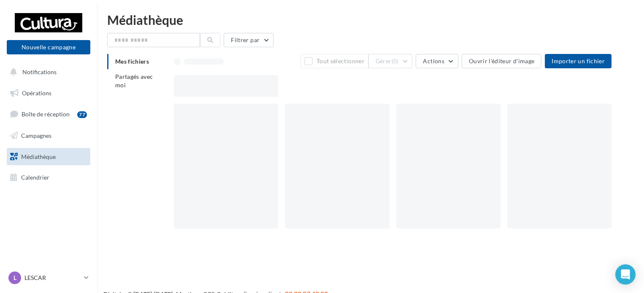 The image size is (644, 293). What do you see at coordinates (46, 114) in the screenshot?
I see `span: Boîte de réception` at bounding box center [46, 114].